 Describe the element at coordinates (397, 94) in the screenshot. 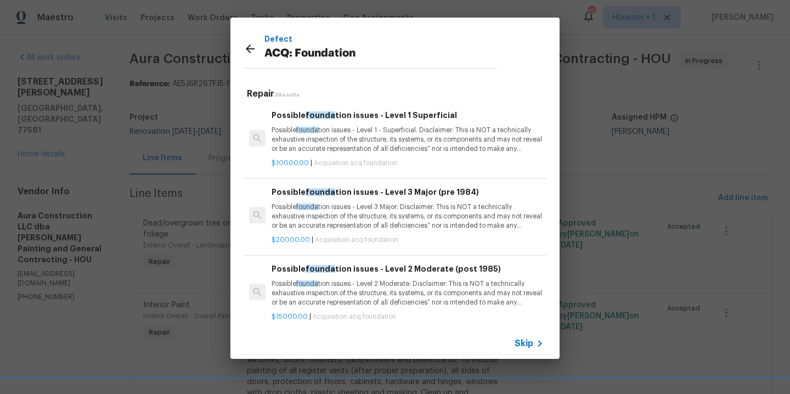

I see `h5: Repair` at that location.